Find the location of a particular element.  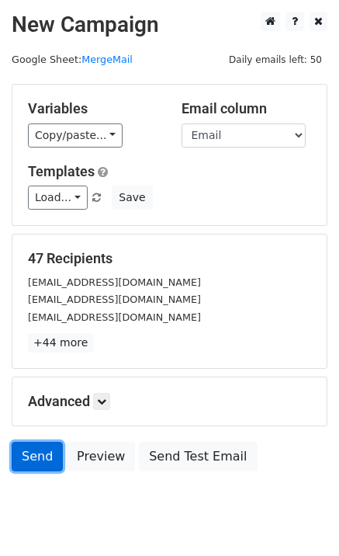

a: Templates is located at coordinates (61, 171).